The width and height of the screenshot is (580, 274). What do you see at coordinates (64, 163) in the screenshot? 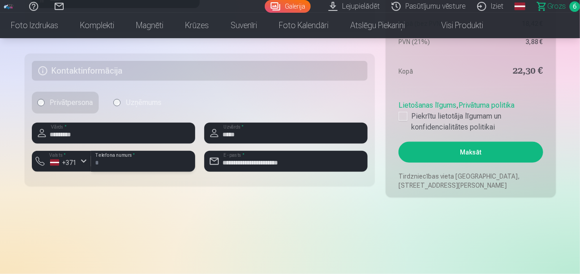
I see `div: +371` at bounding box center [64, 163].